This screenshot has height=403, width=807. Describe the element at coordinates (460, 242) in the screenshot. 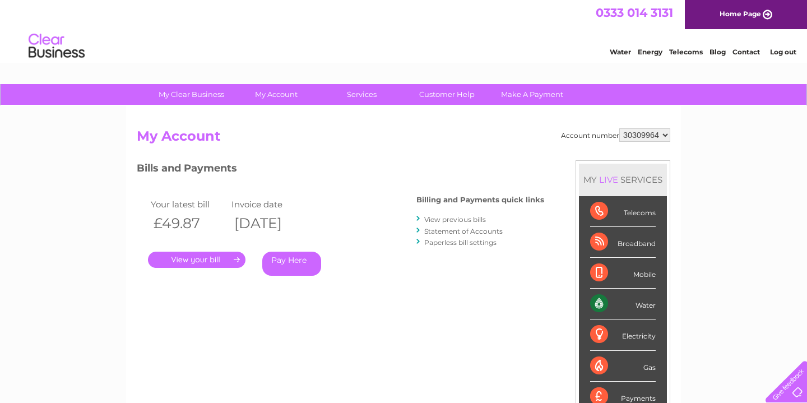

I see `a: Paperless bill settings` at that location.